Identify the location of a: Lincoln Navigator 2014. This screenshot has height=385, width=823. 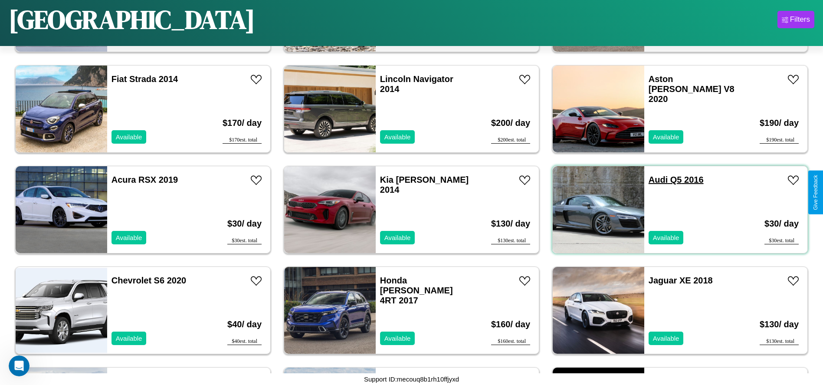
(416, 84).